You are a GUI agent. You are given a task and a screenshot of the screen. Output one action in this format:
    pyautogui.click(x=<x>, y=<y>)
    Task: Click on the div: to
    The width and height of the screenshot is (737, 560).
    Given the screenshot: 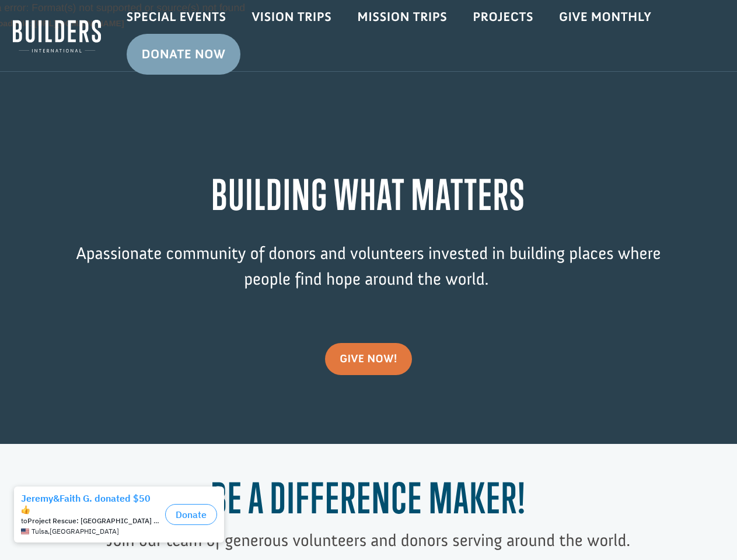 What is the action you would take?
    pyautogui.click(x=90, y=41)
    